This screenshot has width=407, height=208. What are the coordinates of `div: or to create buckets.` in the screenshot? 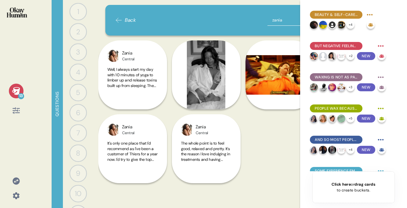 It's located at (354, 187).